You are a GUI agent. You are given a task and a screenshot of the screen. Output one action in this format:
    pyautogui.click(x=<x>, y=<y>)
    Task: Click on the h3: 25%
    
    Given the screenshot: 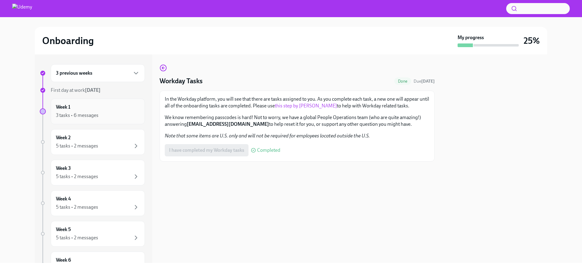 What is the action you would take?
    pyautogui.click(x=531, y=41)
    